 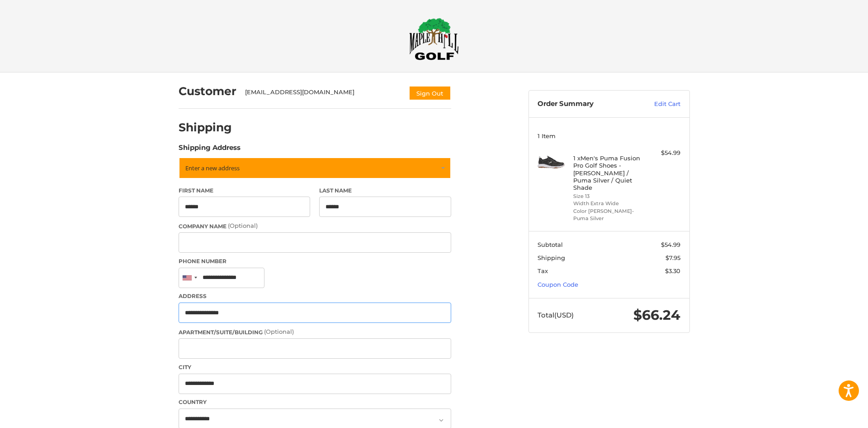 What do you see at coordinates (662, 153) in the screenshot?
I see `div: $54.99` at bounding box center [662, 153].